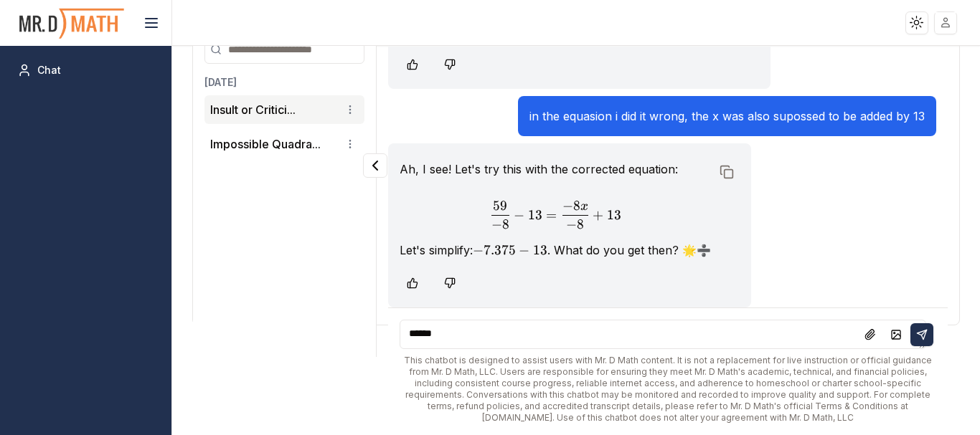 The width and height of the screenshot is (980, 435). What do you see at coordinates (265, 144) in the screenshot?
I see `button: Impossible Quadra...` at bounding box center [265, 144].